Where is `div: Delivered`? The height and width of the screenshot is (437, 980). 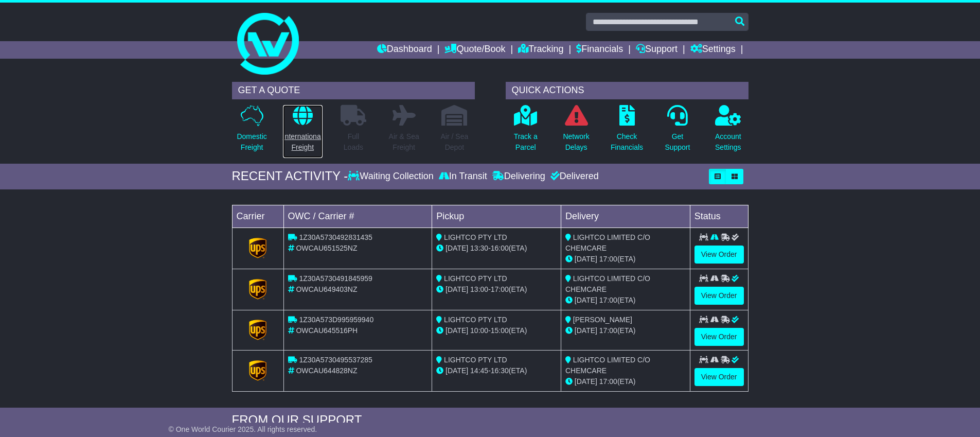
div: Delivered is located at coordinates (573, 176).